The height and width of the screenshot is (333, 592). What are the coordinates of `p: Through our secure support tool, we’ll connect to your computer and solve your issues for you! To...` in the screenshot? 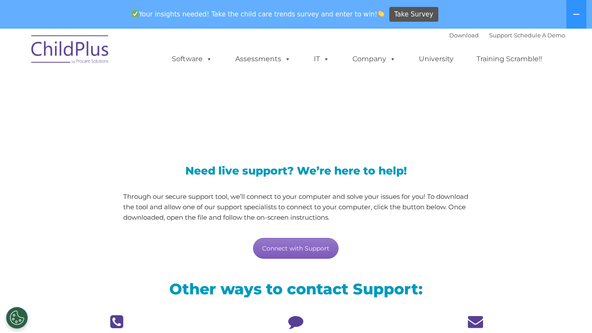 It's located at (296, 207).